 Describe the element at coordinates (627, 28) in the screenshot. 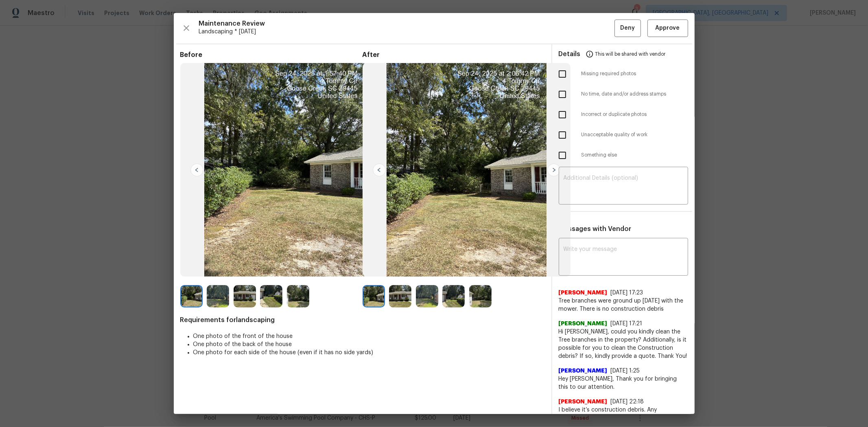

I see `span: Deny` at that location.